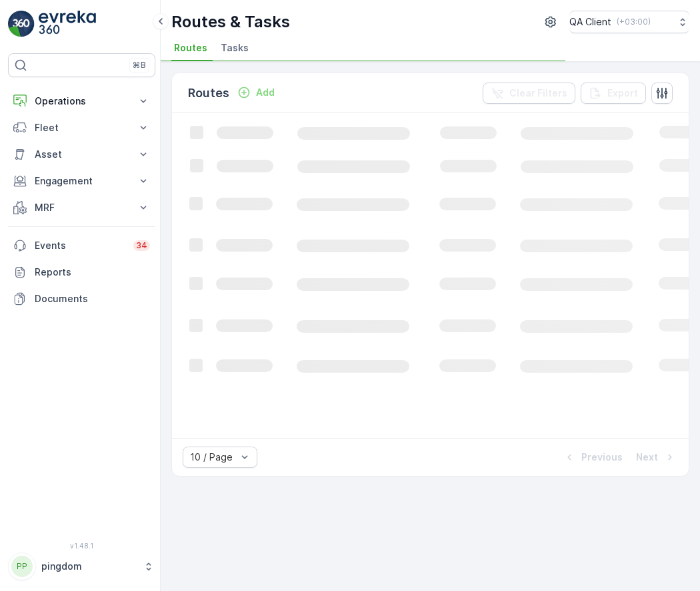 This screenshot has width=700, height=591. Describe the element at coordinates (81, 154) in the screenshot. I see `button: Asset` at that location.